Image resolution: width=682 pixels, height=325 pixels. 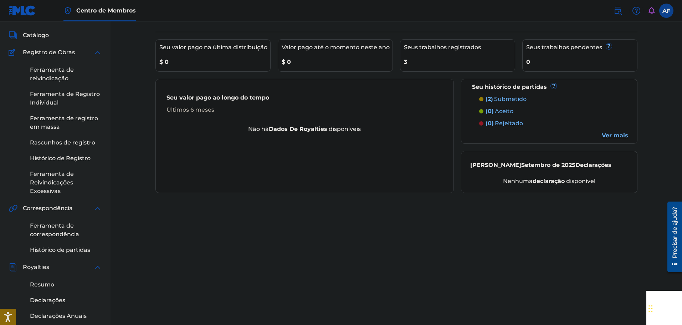 I want to click on font: Catálogo, so click(x=36, y=35).